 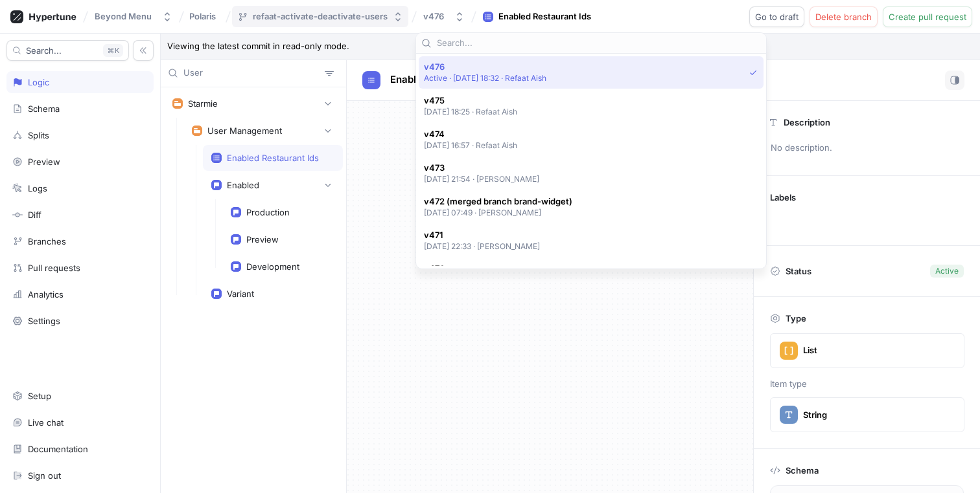 I want to click on button: refaat-activate-deactivate-users, so click(x=320, y=16).